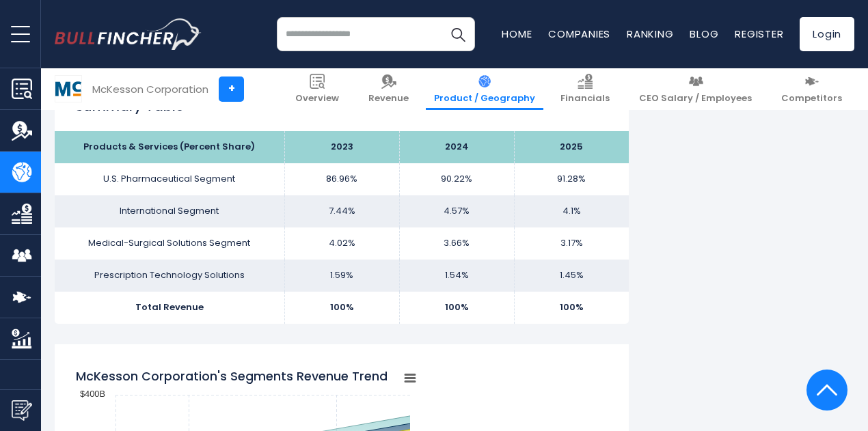  Describe the element at coordinates (571, 211) in the screenshot. I see `td: 4.1%` at that location.